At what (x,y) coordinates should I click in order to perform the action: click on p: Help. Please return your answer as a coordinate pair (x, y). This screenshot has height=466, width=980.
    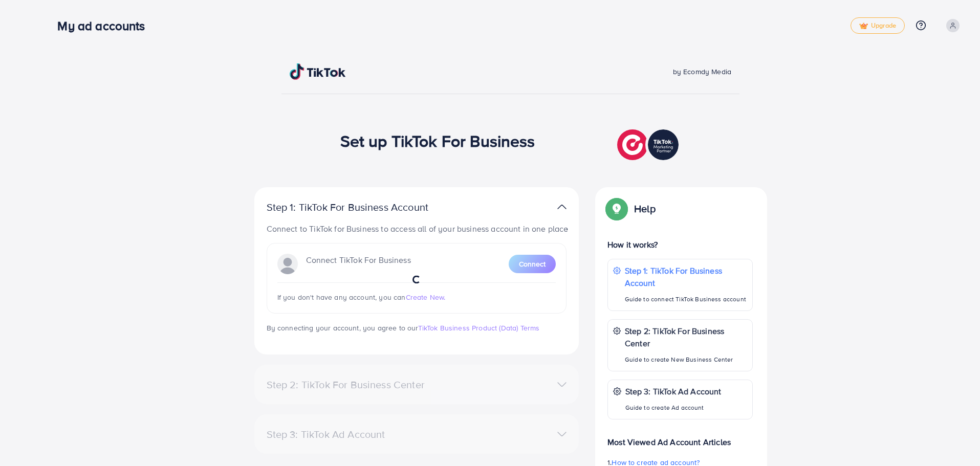
    Looking at the image, I should click on (645, 208).